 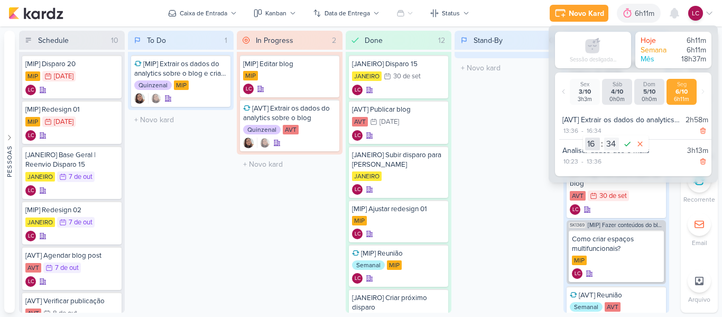 What do you see at coordinates (585, 91) in the screenshot?
I see `div: 3/10` at bounding box center [585, 91].